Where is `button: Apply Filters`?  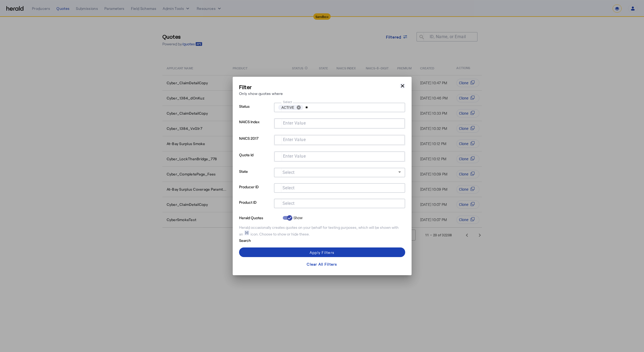 button: Apply Filters is located at coordinates (322, 252).